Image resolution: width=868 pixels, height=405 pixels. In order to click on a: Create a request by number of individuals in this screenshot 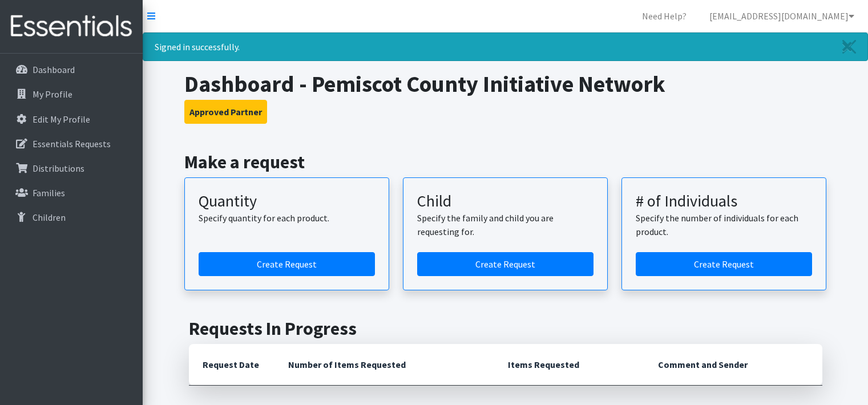, I will do `click(723, 265)`.